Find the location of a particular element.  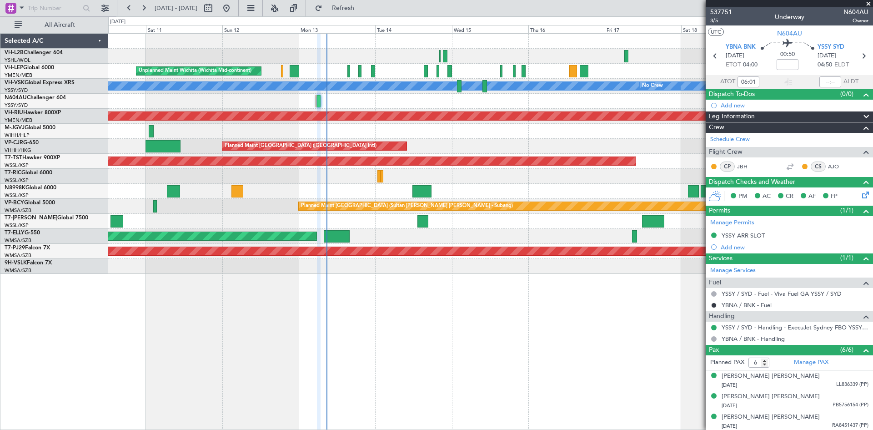

span: Pax is located at coordinates (714, 350).